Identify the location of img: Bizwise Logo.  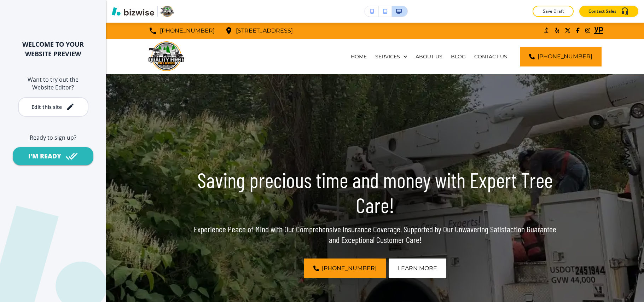
(133, 11).